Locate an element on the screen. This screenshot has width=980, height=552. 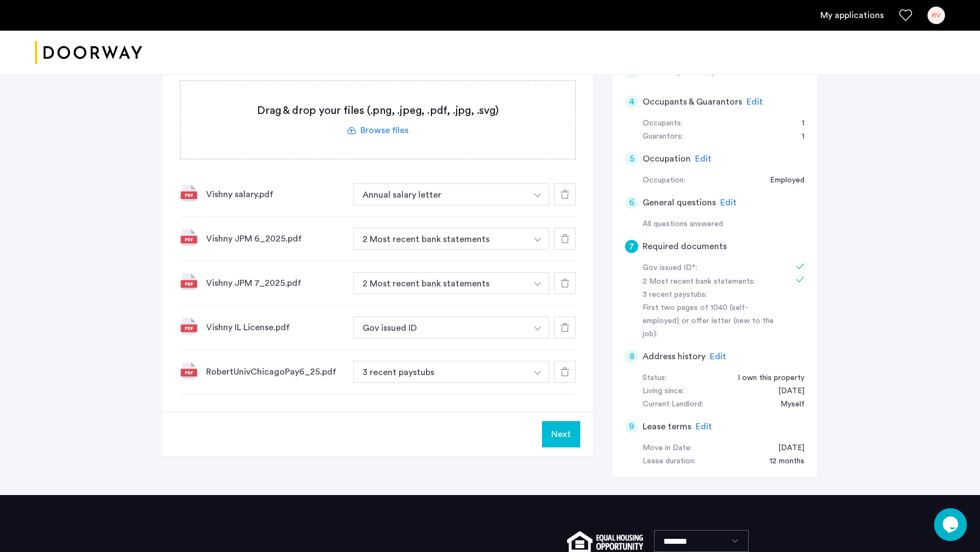
div: 5 is located at coordinates (631, 159).